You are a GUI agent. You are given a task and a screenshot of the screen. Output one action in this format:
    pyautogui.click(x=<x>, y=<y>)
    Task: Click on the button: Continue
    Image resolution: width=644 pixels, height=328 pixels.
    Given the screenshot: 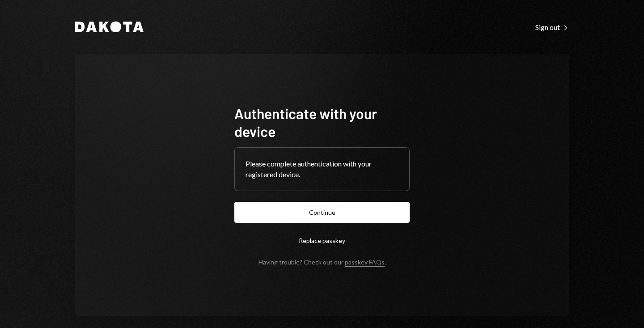 What is the action you would take?
    pyautogui.click(x=322, y=212)
    